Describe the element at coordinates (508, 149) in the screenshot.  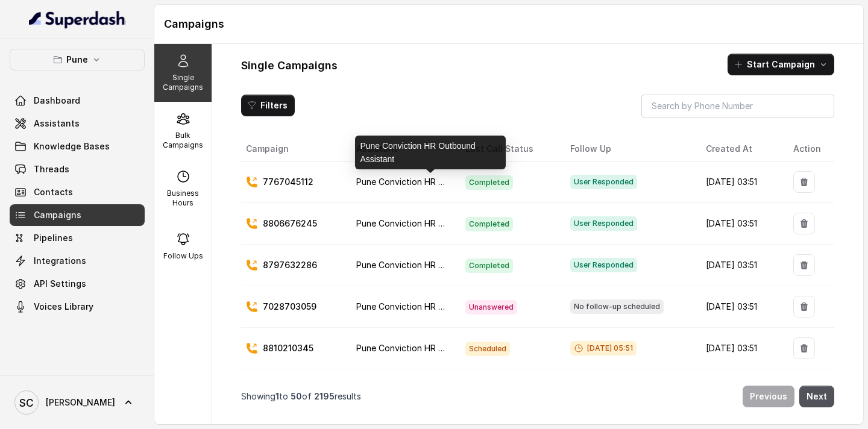
I see `th: Last Call Status` at that location.